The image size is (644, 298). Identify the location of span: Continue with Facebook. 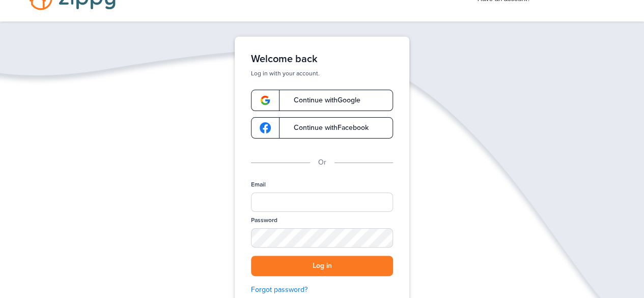
(326, 128).